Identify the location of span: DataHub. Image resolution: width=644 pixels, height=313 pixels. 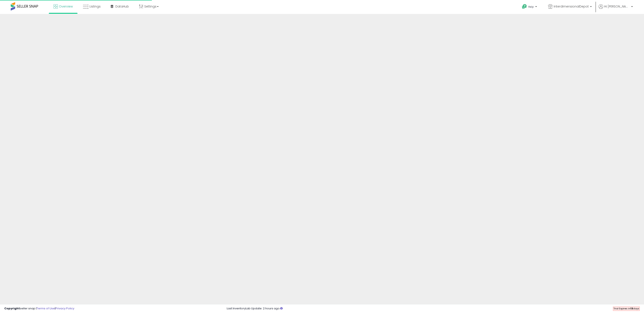
(122, 6).